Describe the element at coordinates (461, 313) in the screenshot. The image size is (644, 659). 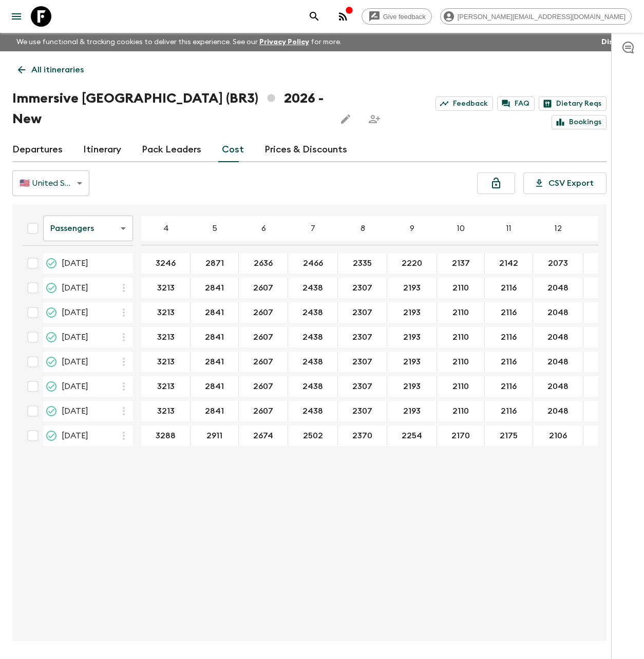
I see `div: 28 Mar 2026; 10` at that location.